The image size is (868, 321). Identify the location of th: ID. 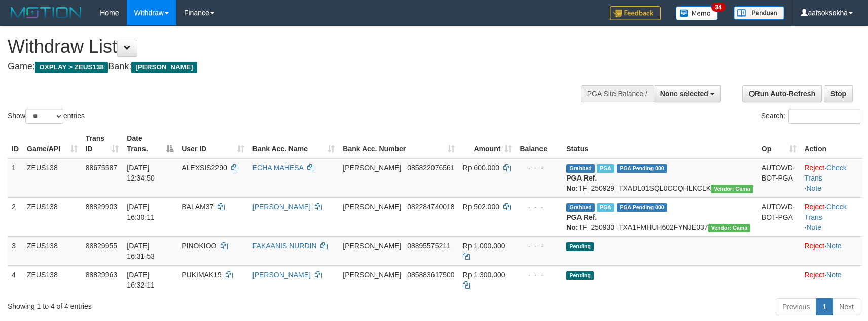
(16, 143).